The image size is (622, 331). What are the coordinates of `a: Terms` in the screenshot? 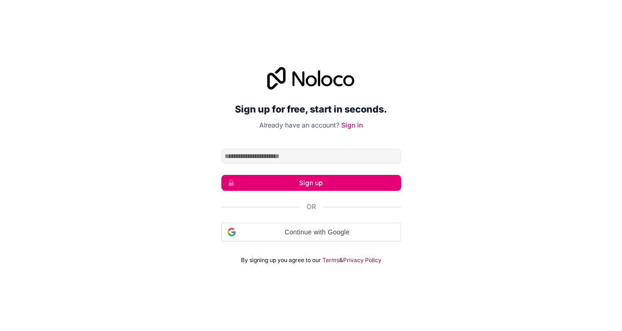 It's located at (331, 260).